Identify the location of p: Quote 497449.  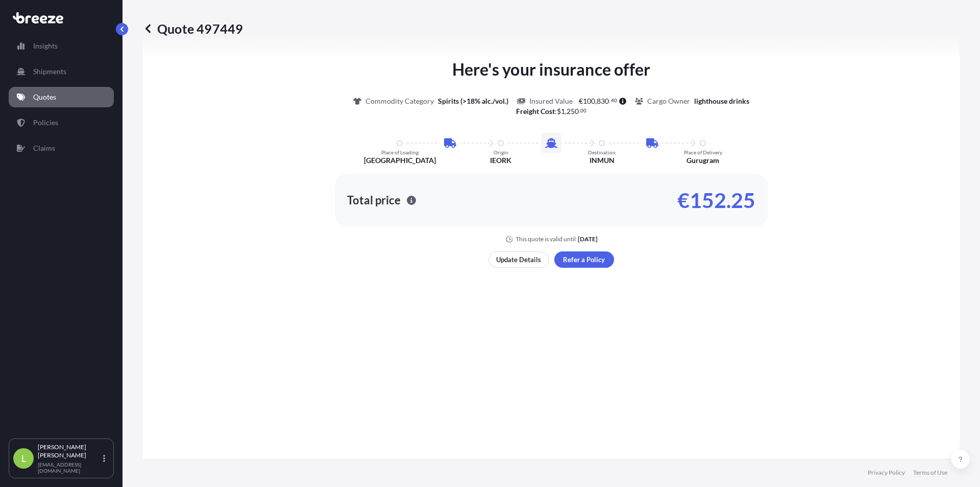
(193, 29).